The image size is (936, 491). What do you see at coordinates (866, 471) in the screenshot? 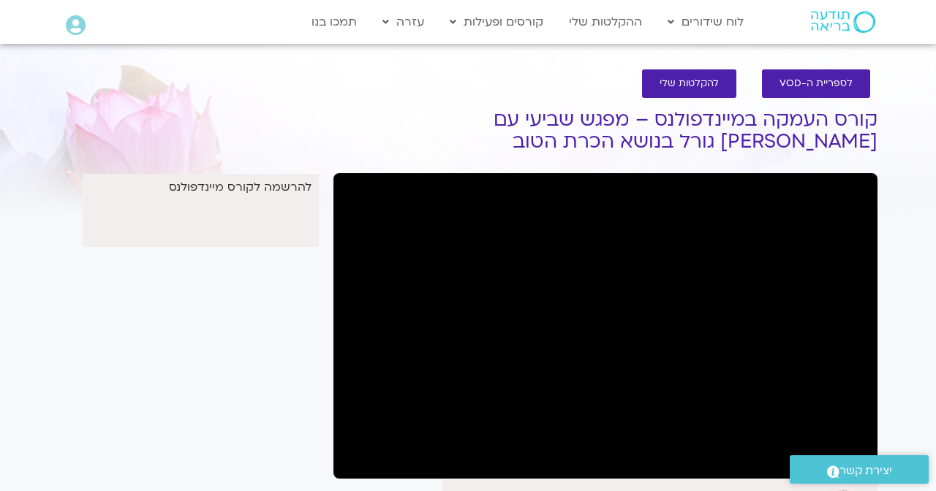
I see `span: יצירת קשר` at bounding box center [866, 471].